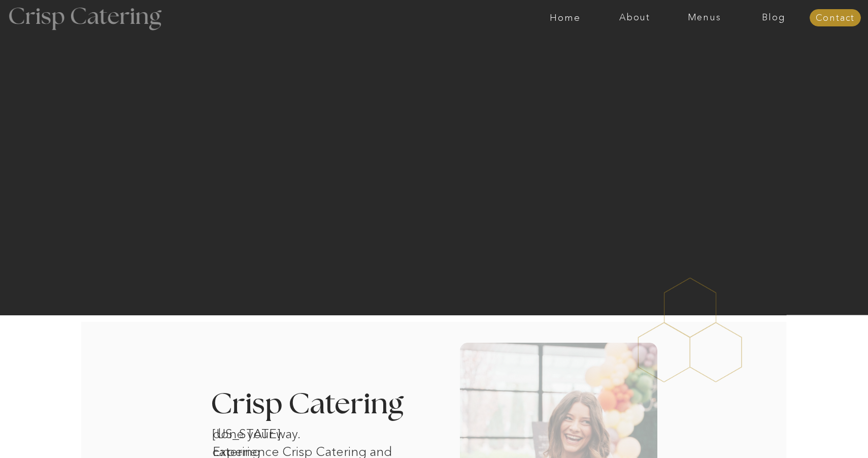 This screenshot has width=868, height=458. What do you see at coordinates (835, 18) in the screenshot?
I see `nav: Contact` at bounding box center [835, 18].